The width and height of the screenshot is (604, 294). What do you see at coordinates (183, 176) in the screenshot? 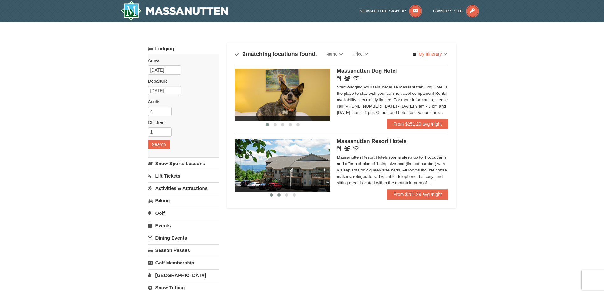
I see `a: Lift Tickets` at bounding box center [183, 176].